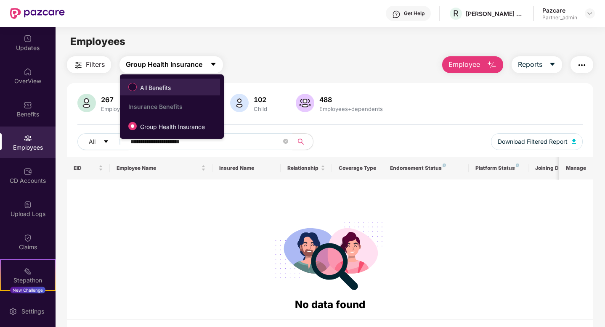  Describe the element at coordinates (161, 168) in the screenshot. I see `th: Employee Name` at that location.